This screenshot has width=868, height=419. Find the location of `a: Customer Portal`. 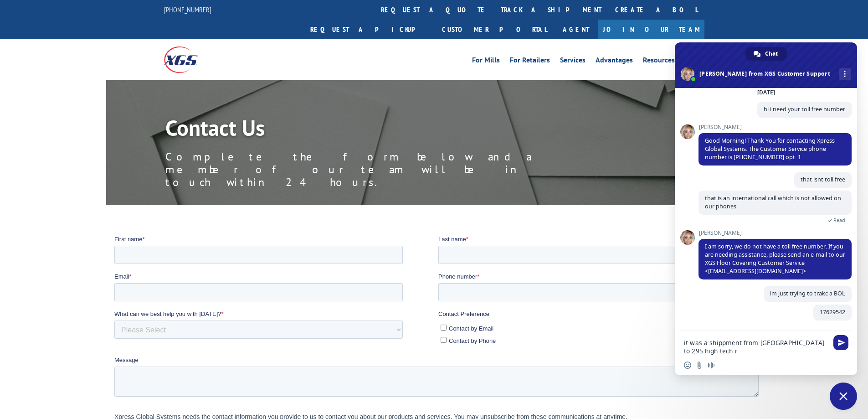

a: Customer Portal is located at coordinates (494, 29).